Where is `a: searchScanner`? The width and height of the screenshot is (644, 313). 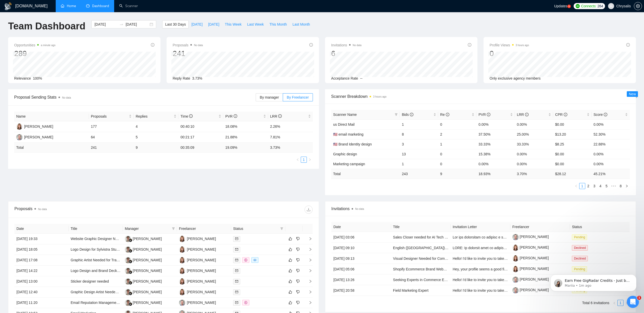
a: searchScanner is located at coordinates (129, 6).